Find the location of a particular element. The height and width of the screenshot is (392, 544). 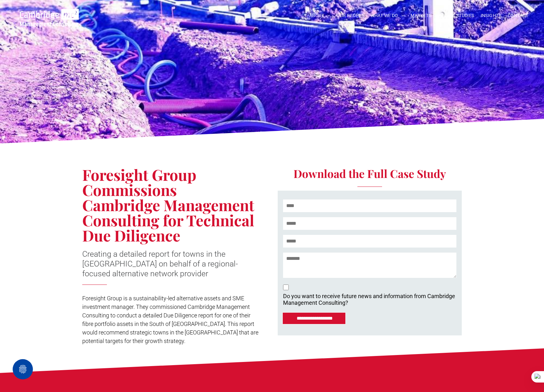

a: CASE STUDIES is located at coordinates (459, 16).